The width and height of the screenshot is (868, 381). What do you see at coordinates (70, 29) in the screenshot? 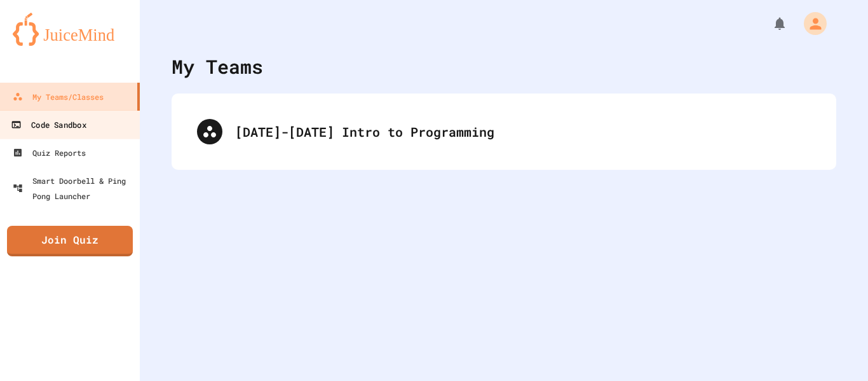
I see `img: logo-orange.svg` at bounding box center [70, 29].